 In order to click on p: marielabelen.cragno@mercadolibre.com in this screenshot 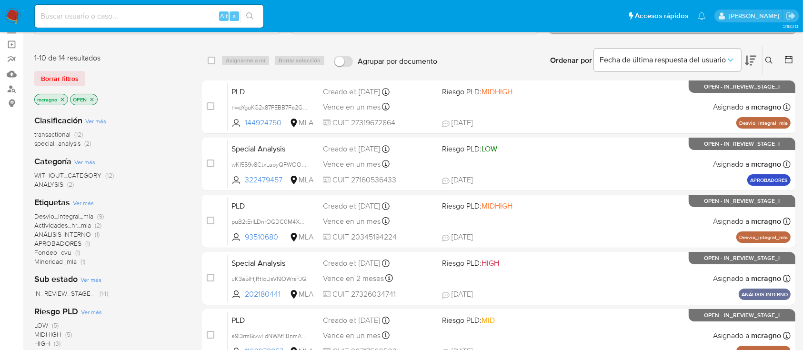, I will do `click(755, 16)`.